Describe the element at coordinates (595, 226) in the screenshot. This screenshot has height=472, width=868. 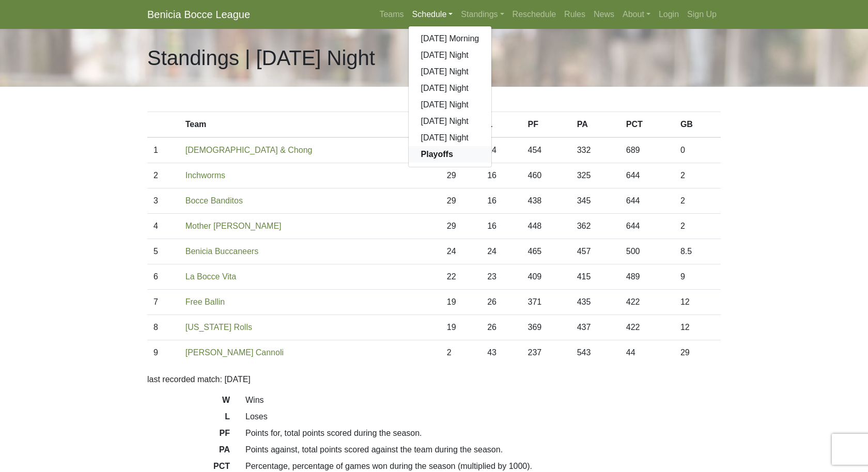
I see `td: 362` at that location.